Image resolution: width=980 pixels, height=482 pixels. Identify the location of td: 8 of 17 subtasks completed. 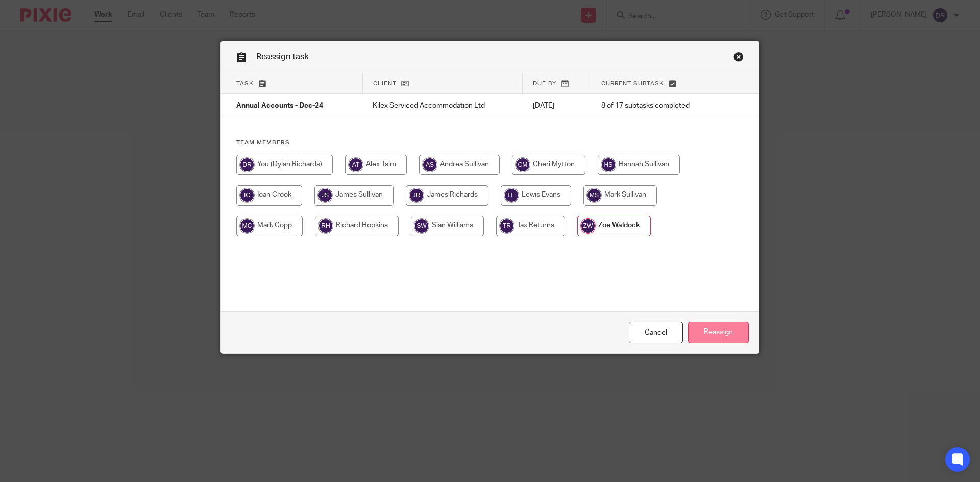
(657, 106).